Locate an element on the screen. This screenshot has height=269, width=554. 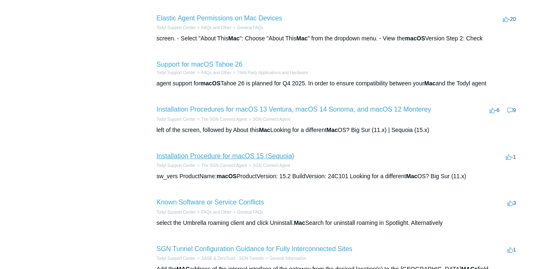
a: General Information is located at coordinates (288, 258).